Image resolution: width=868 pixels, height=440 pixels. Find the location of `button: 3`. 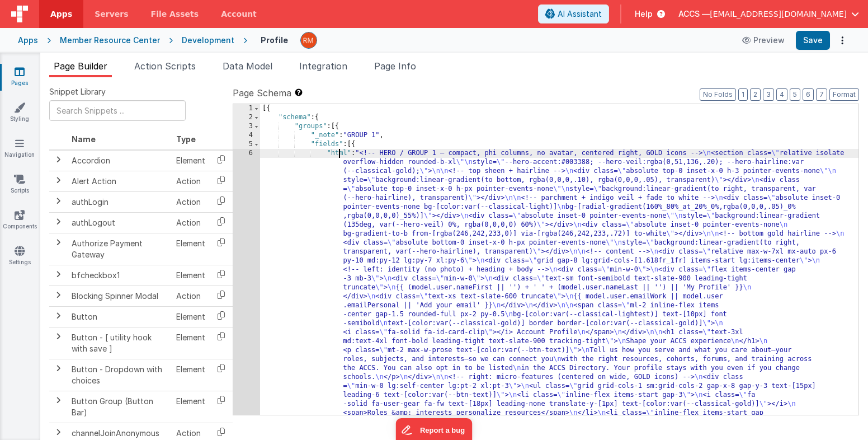

button: 3 is located at coordinates (769, 95).